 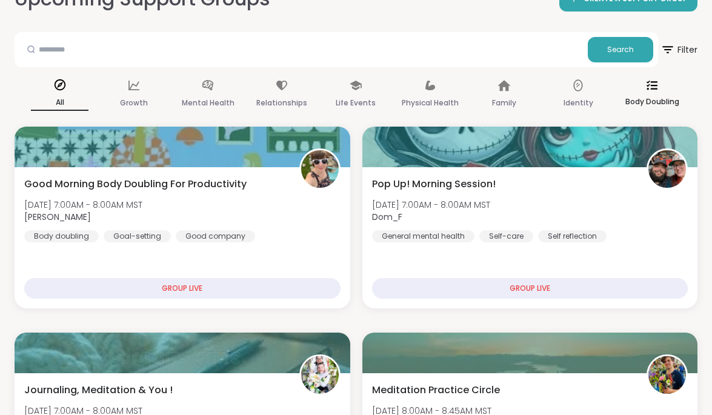 What do you see at coordinates (387, 217) in the screenshot?
I see `b: Dom_F` at bounding box center [387, 217].